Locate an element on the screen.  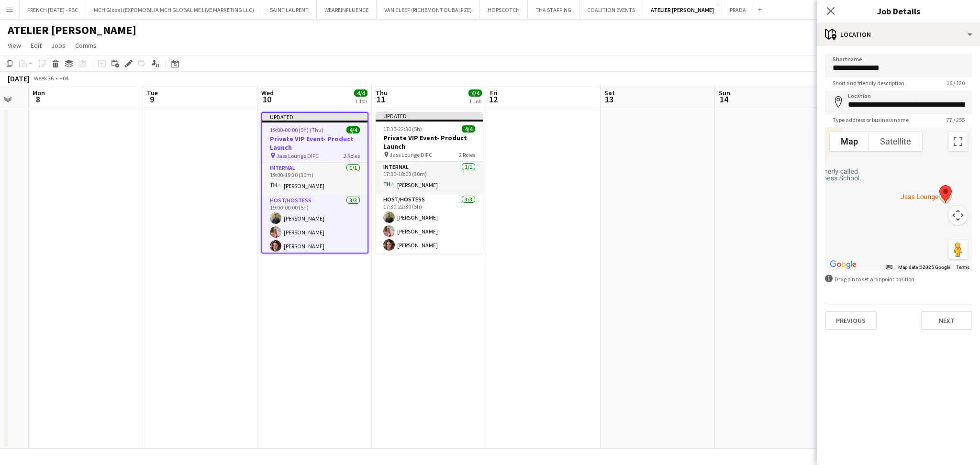
span: Wed is located at coordinates (268, 92).